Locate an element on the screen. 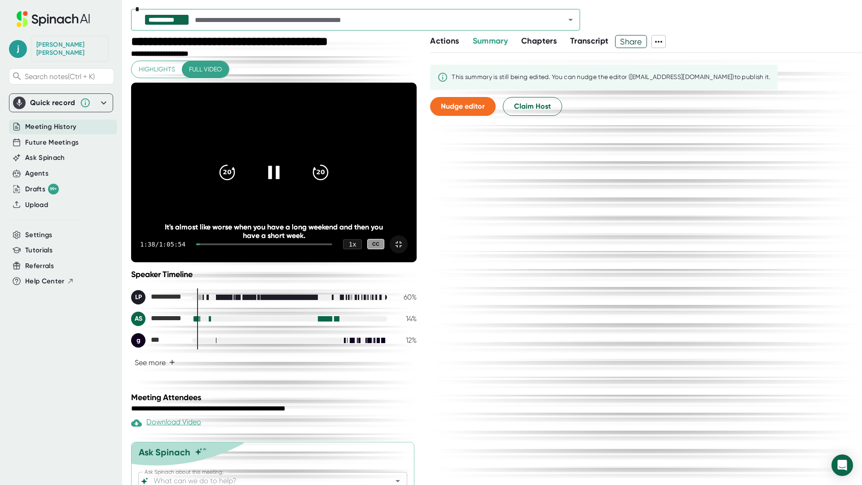  div: 12 % is located at coordinates (405, 340).